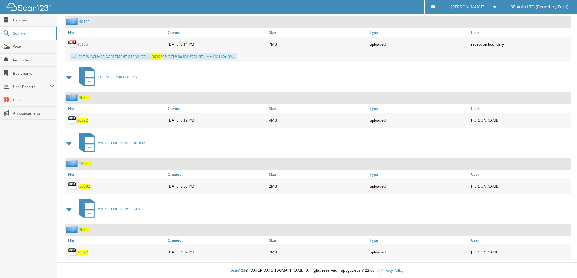 Image resolution: width=577 pixels, height=278 pixels. I want to click on span: Announcements, so click(33, 113).